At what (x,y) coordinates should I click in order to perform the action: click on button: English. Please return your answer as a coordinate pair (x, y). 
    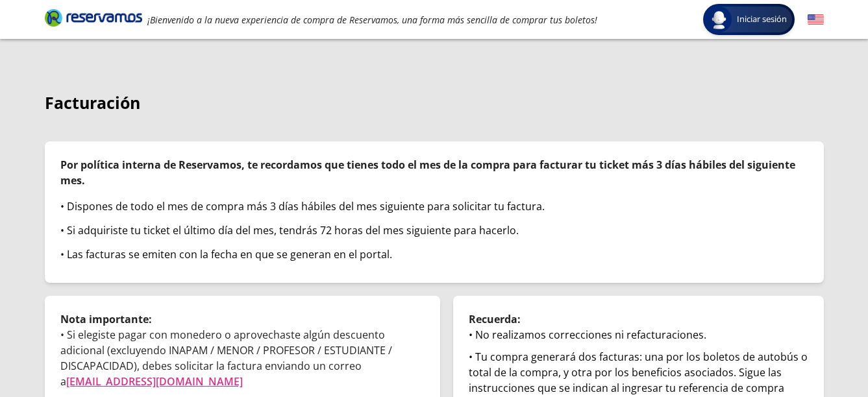
    Looking at the image, I should click on (816, 20).